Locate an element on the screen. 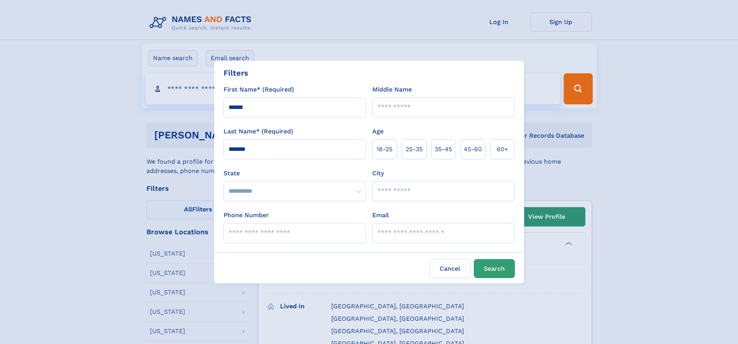 Image resolution: width=738 pixels, height=344 pixels. label: Email is located at coordinates (381, 215).